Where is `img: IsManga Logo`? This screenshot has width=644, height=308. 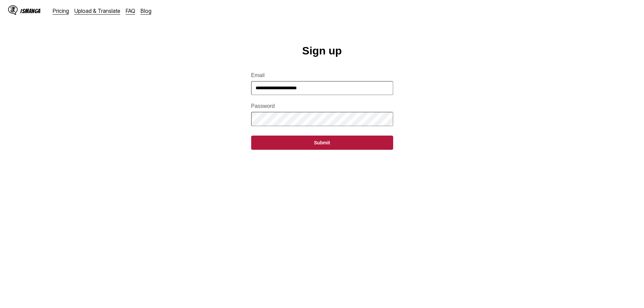
img: IsManga Logo is located at coordinates (13, 10).